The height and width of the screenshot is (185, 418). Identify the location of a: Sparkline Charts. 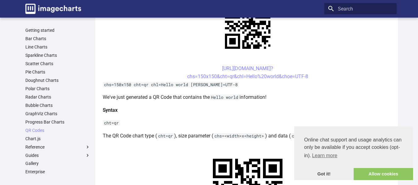
(58, 55).